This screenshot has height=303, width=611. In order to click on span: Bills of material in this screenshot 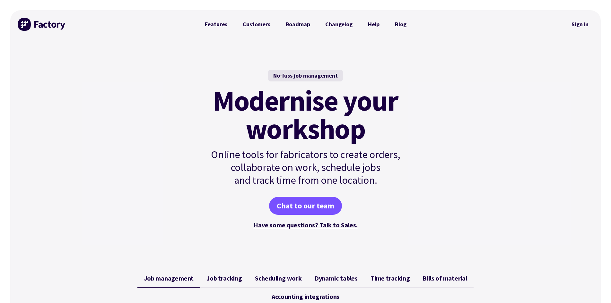, I will do `click(444, 279)`.